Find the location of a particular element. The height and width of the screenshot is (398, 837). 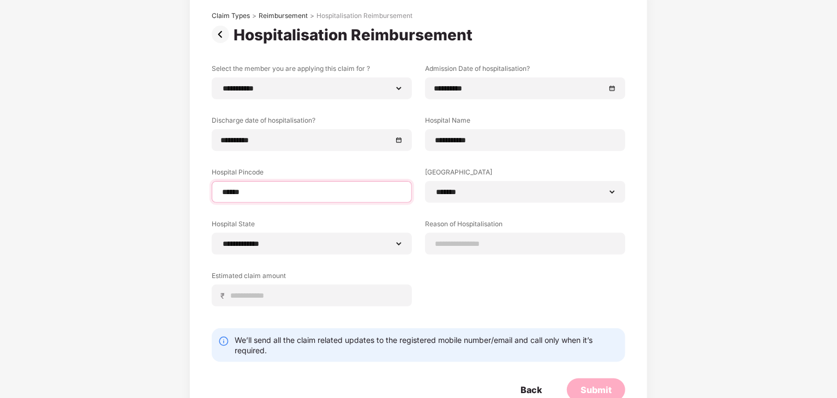

div: Submit is located at coordinates (596, 390).